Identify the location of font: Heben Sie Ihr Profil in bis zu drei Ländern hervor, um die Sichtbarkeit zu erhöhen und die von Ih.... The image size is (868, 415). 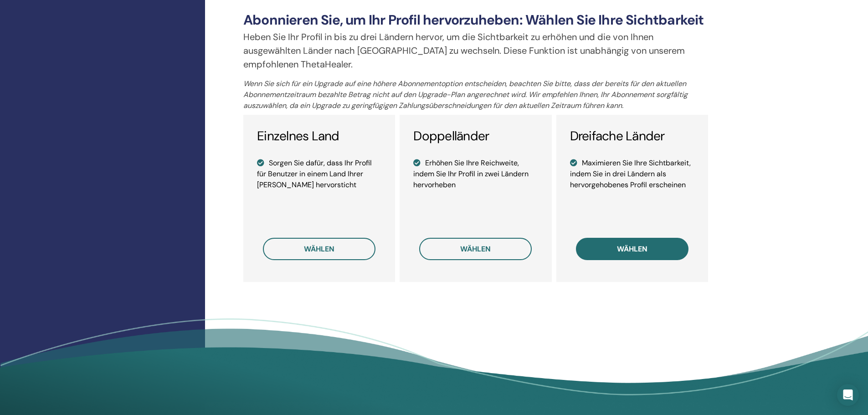
(464, 51).